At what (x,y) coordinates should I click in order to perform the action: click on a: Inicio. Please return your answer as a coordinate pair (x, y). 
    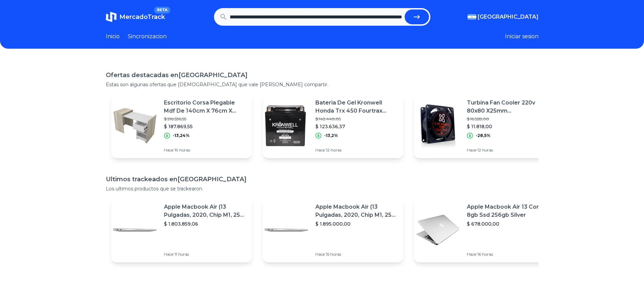
    Looking at the image, I should click on (112, 36).